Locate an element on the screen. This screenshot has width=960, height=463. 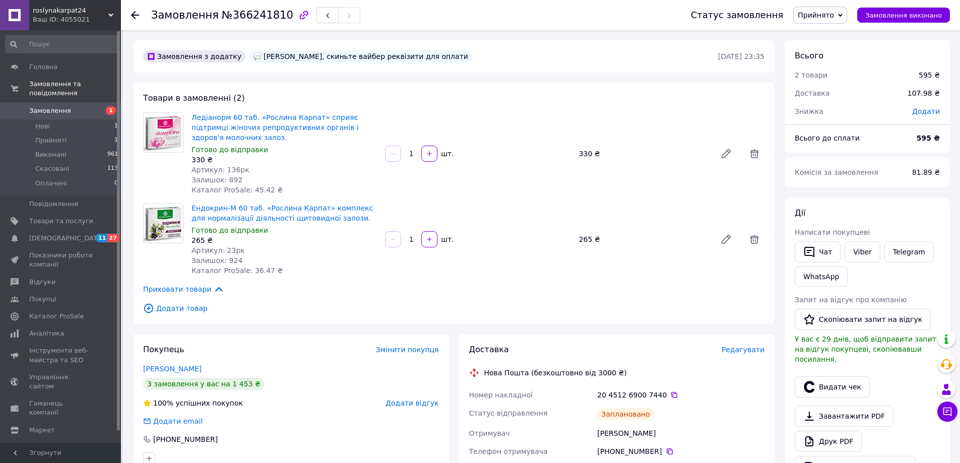
button: Замовлення виконано is located at coordinates (904, 15).